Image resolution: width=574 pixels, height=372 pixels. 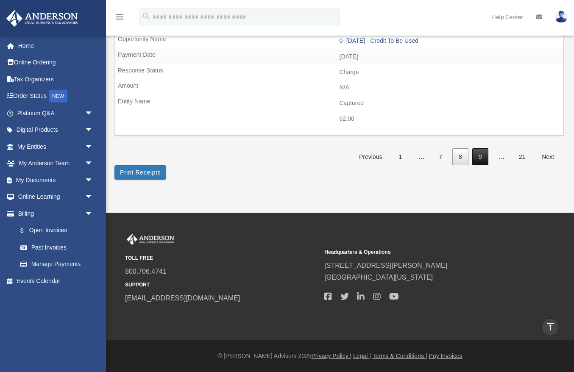 What do you see at coordinates (550, 327) in the screenshot?
I see `i: vertical_align_top` at bounding box center [550, 327].